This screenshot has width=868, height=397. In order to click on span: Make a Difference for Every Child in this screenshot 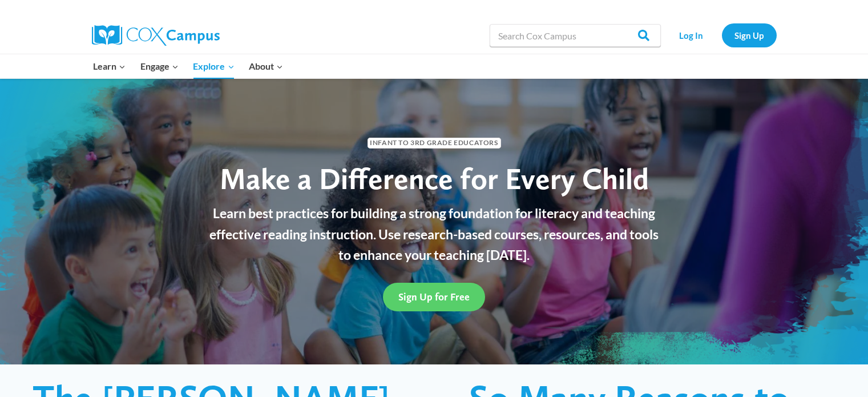, I will do `click(434, 178)`.